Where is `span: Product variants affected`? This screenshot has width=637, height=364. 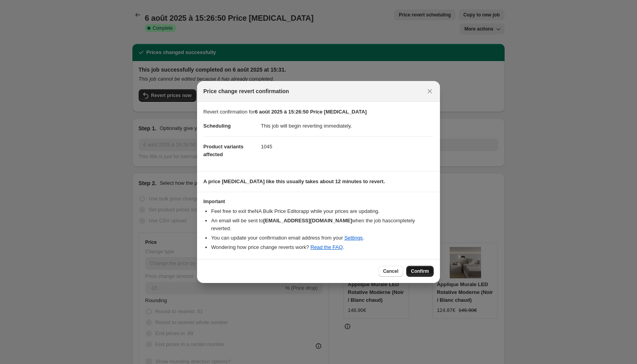 span: Product variants affected is located at coordinates (223, 150).